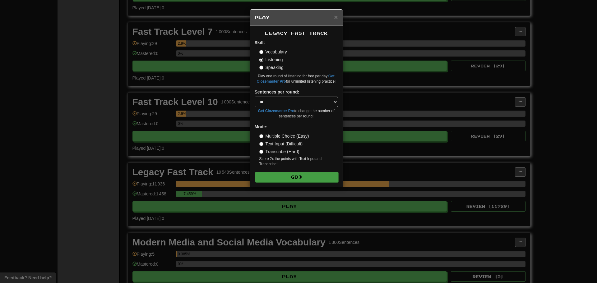 This screenshot has height=283, width=597. What do you see at coordinates (296, 33) in the screenshot?
I see `span: Legacy Fast Track` at bounding box center [296, 33].